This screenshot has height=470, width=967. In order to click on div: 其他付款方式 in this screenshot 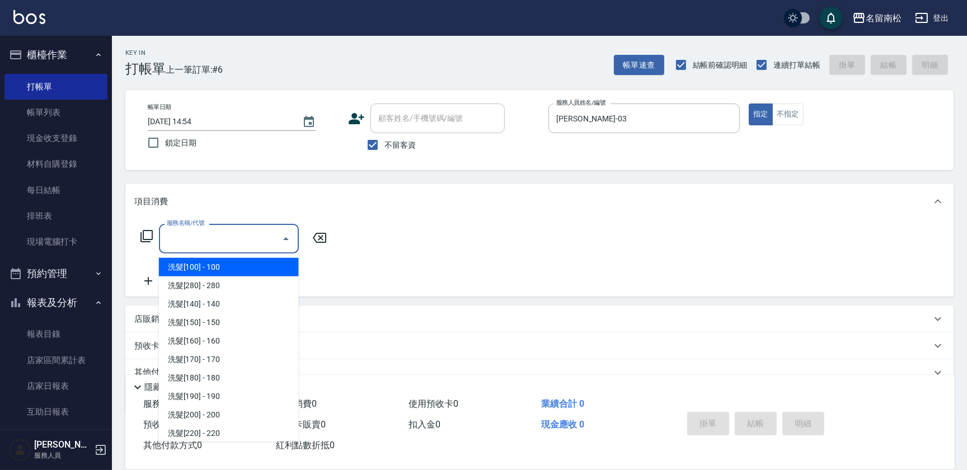, I will do `click(540, 373)`.